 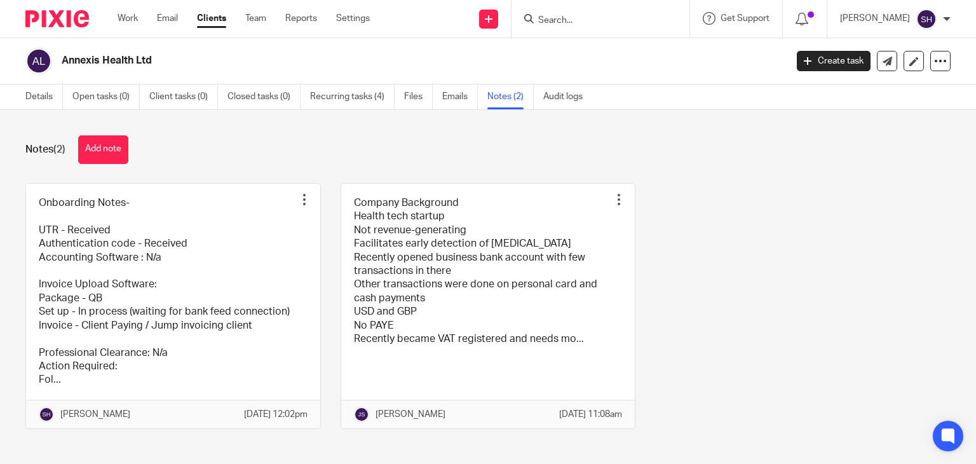 I want to click on a: Client tasks (0), so click(x=184, y=97).